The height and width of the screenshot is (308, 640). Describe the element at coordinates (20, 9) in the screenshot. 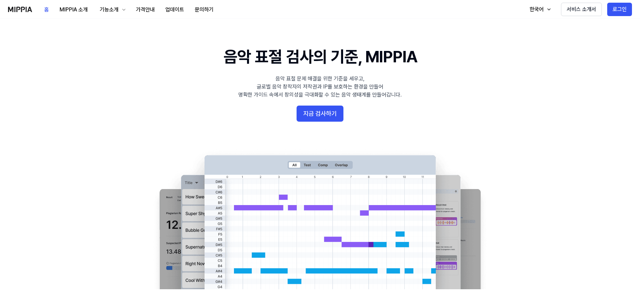

I see `img: logo` at that location.